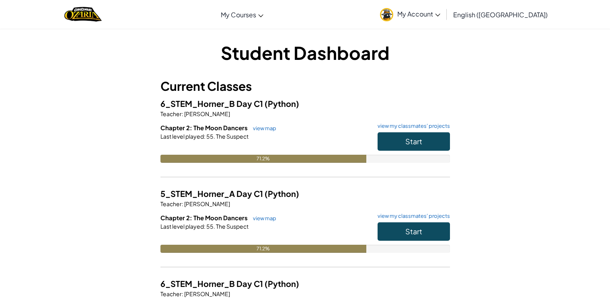 The width and height of the screenshot is (610, 299). I want to click on span: 5_STEM_Horner_A Day C1, so click(212, 193).